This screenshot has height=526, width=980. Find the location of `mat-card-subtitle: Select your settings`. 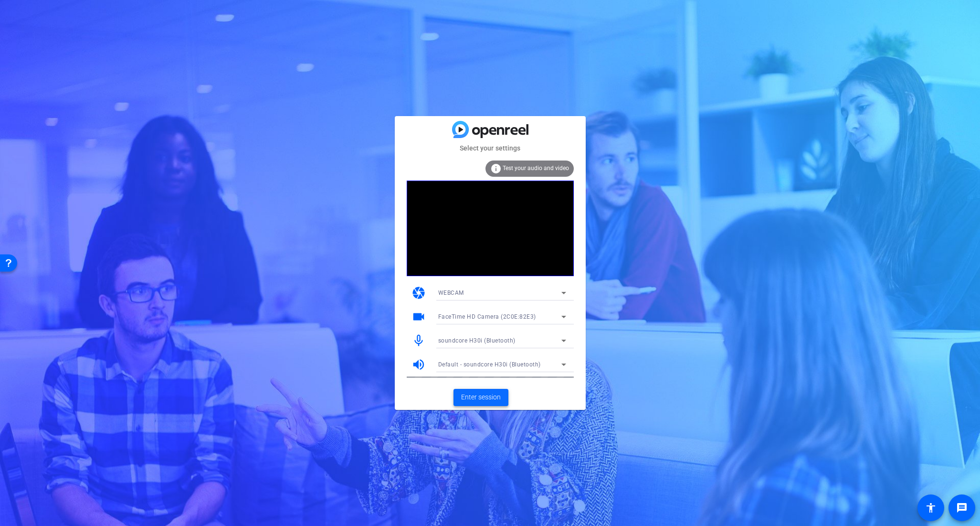

mat-card-subtitle: Select your settings is located at coordinates (490, 148).